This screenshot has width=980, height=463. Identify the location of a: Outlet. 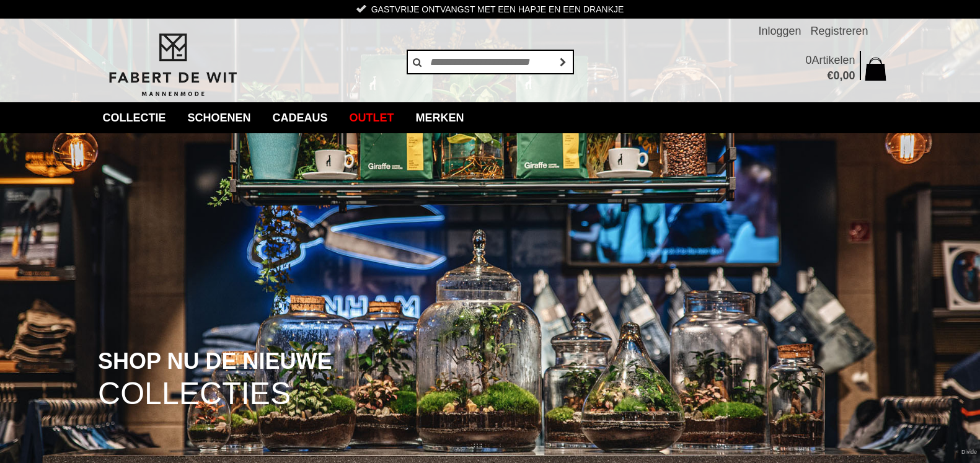
(372, 118).